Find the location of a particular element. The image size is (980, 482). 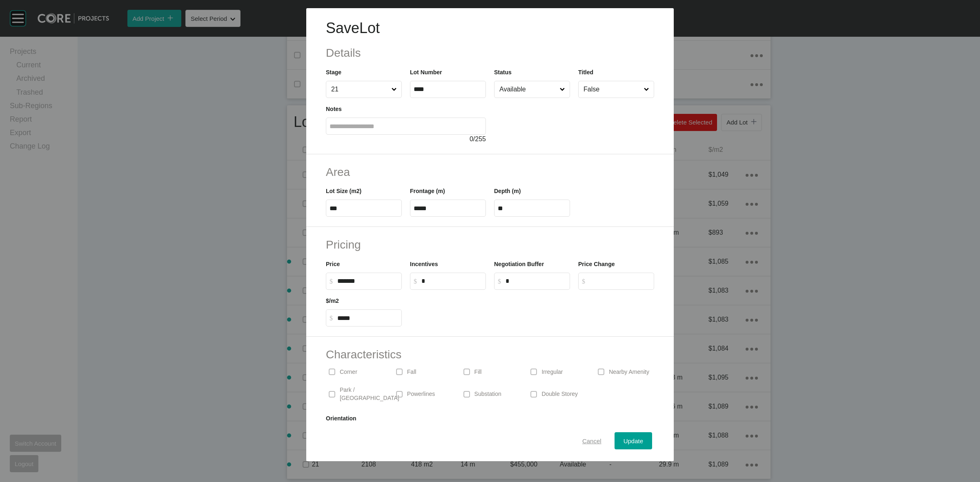

label: Price Change is located at coordinates (596, 264).